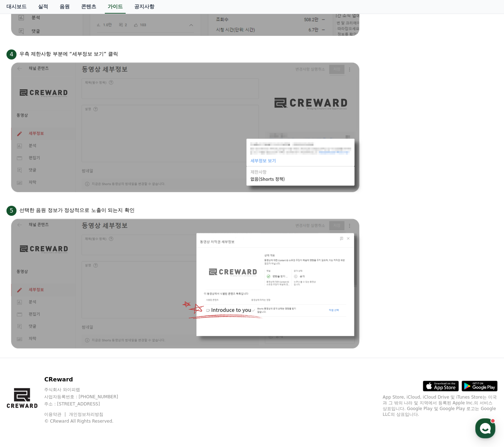  What do you see at coordinates (186, 128) in the screenshot?
I see `img: 4.png` at bounding box center [186, 128].